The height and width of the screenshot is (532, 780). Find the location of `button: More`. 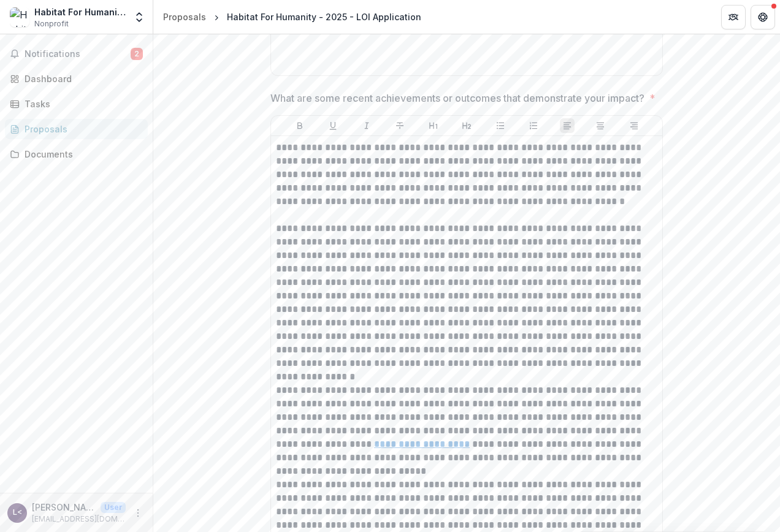

button: More is located at coordinates (138, 514).